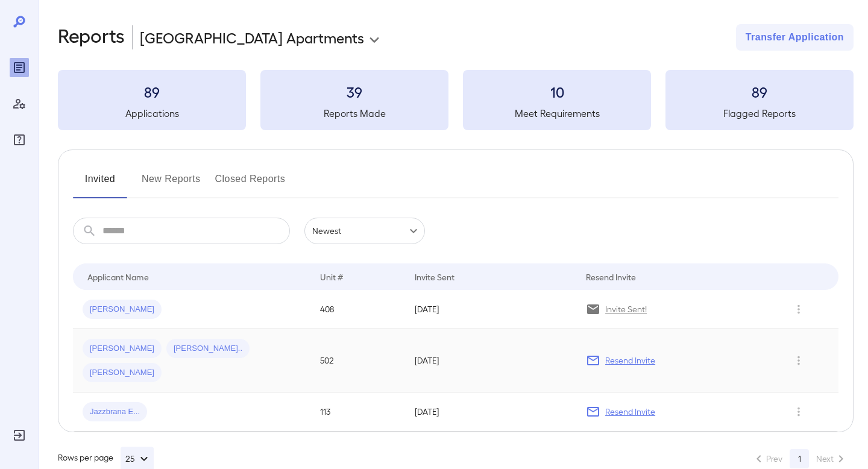 This screenshot has width=868, height=469. What do you see at coordinates (91, 37) in the screenshot?
I see `h2: Reports` at bounding box center [91, 37].